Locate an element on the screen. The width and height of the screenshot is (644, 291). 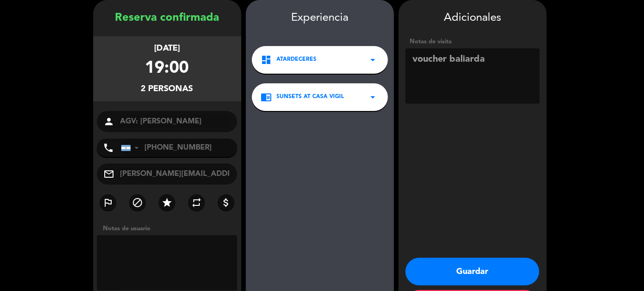
span: SUNSETS AT CASA VIGIL is located at coordinates (310, 97).